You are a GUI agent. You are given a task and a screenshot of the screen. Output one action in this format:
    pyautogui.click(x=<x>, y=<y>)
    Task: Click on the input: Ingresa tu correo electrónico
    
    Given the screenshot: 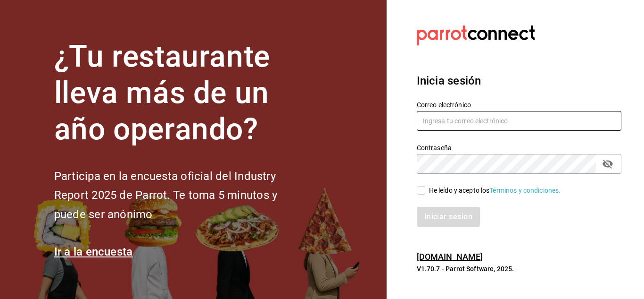 What is the action you would take?
    pyautogui.click(x=519, y=121)
    